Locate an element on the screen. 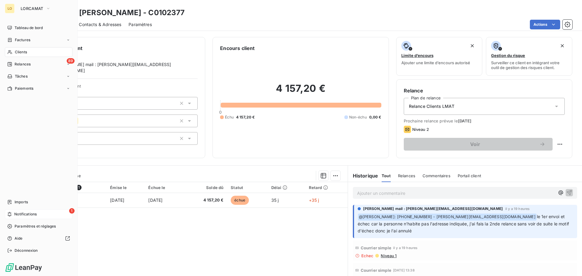 The height and width of the screenshot is (276, 582). span: 35 j is located at coordinates (275, 200).